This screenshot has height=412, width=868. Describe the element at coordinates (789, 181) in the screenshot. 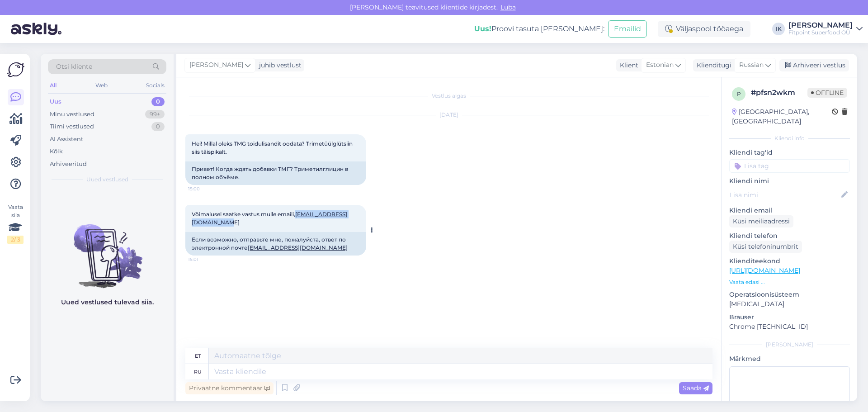

I see `p: Kliendi nimi` at that location.